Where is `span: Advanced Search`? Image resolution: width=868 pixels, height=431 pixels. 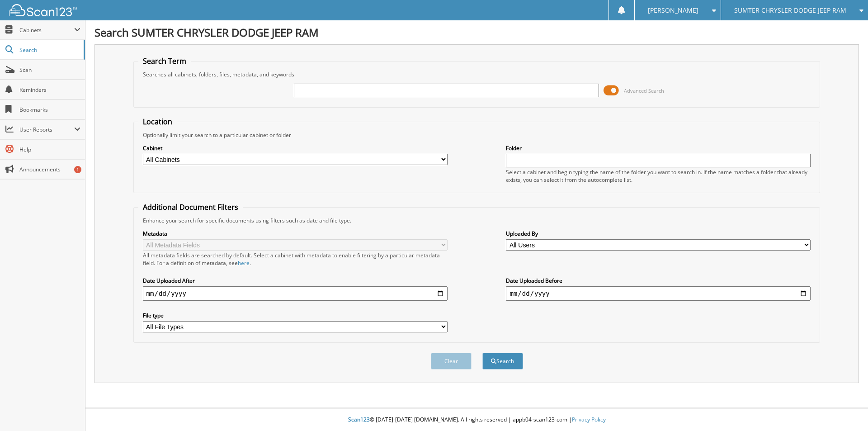 span: Advanced Search is located at coordinates (644, 91).